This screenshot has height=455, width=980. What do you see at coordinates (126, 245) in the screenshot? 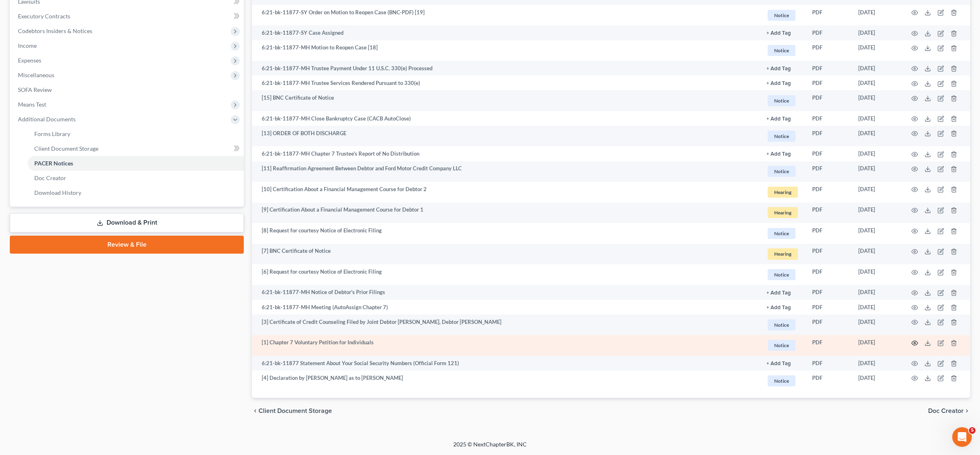
I see `a: Review & File` at bounding box center [126, 245].